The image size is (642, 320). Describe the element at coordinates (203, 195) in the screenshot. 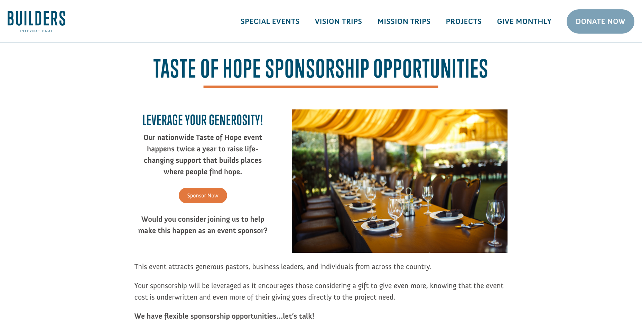

I see `a: Sponsor Now` at that location.